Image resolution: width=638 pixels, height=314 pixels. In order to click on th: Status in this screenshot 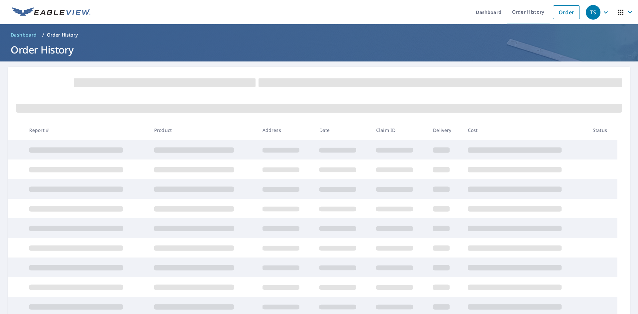, I will do `click(602, 130)`.